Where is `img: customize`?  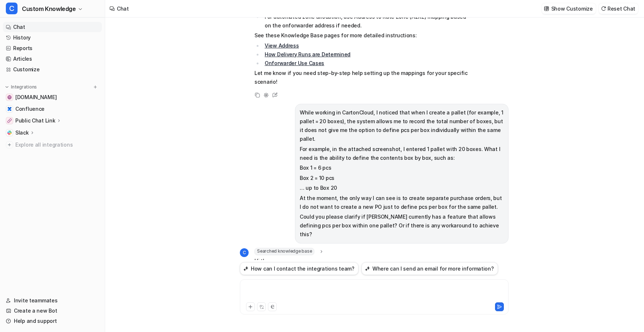 img: customize is located at coordinates (546, 9).